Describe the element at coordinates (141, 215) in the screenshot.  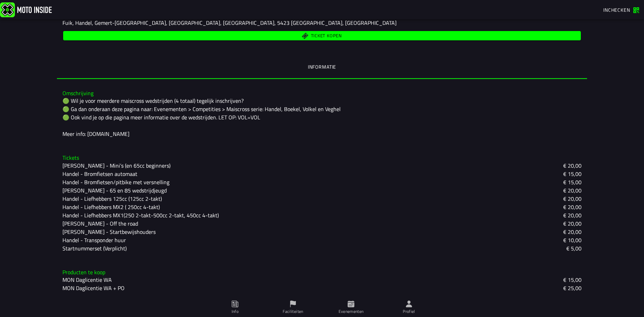
I see `ion-text: Handel - Liefhebbers MX1(250 2-takt-500cc 2-takt, 450cc 4-takt)` at that location.